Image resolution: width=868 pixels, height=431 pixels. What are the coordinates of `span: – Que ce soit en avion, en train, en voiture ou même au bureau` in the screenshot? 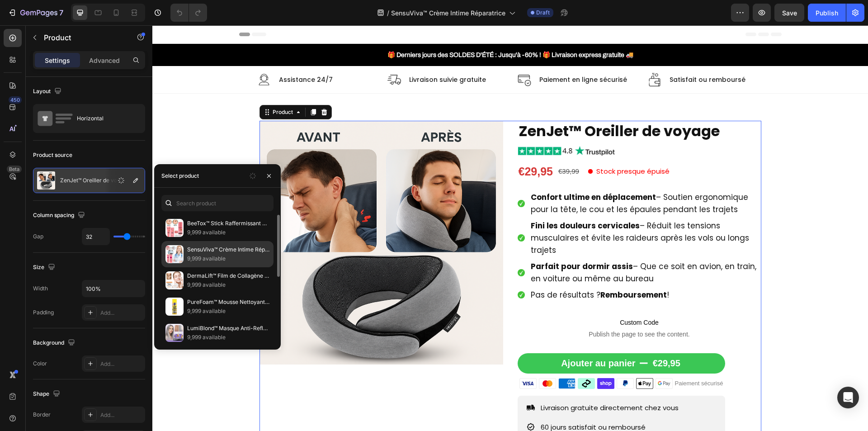 It's located at (491, 247).